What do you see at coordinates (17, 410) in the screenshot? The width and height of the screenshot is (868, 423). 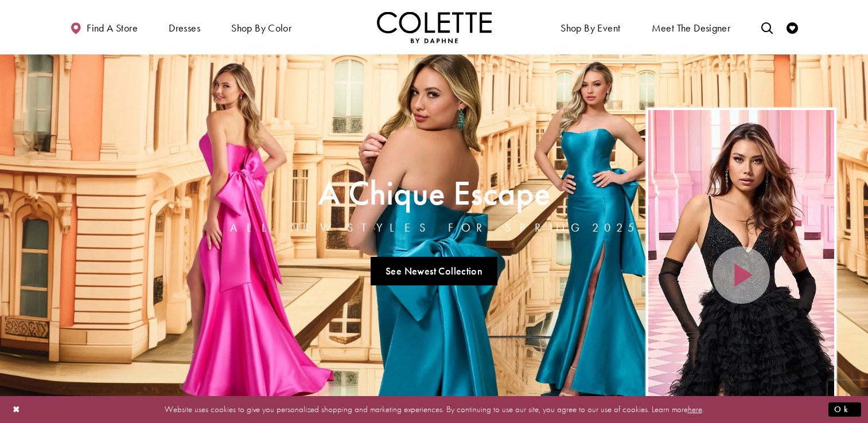 I see `button: Close Dialog` at bounding box center [17, 410].